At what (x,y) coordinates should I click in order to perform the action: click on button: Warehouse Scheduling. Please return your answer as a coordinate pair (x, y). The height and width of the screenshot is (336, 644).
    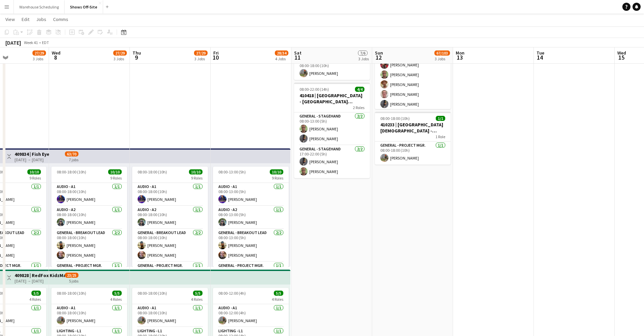
    Looking at the image, I should click on (39, 7).